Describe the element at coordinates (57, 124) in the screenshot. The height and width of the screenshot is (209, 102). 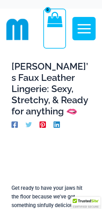
I see `a: Linkedin` at that location.